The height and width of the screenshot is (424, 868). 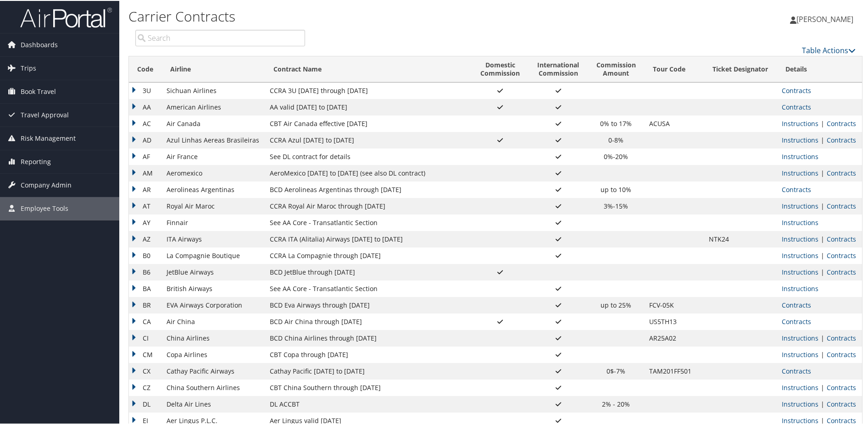 I want to click on td: ACUSA, so click(x=675, y=123).